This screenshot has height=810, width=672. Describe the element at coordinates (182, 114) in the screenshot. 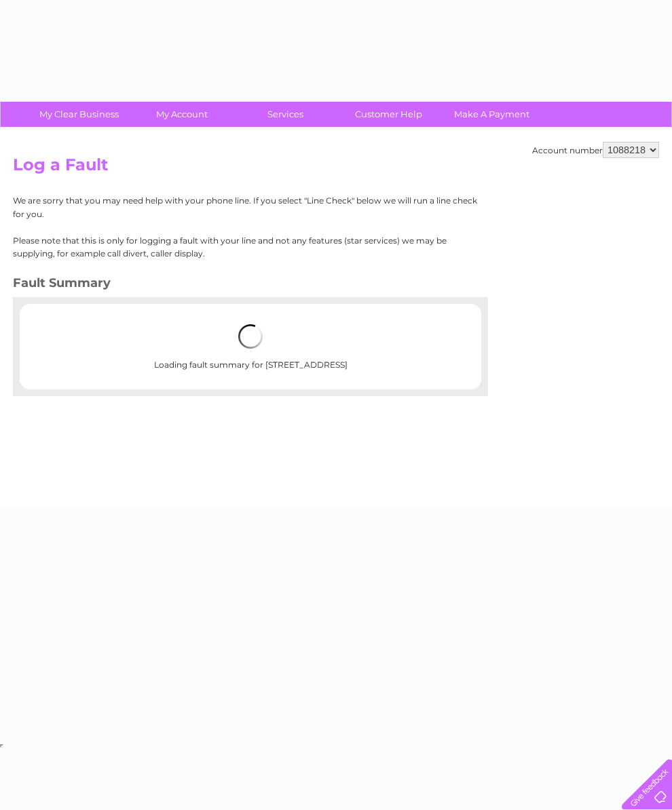

I see `a: My Account` at that location.